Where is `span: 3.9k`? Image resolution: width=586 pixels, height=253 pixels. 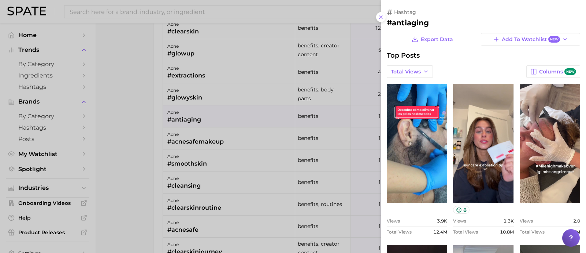
span: 3.9k is located at coordinates (442, 220).